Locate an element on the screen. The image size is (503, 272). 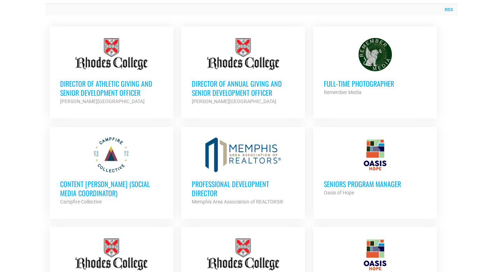
strong: Remember Media is located at coordinates (343, 92).